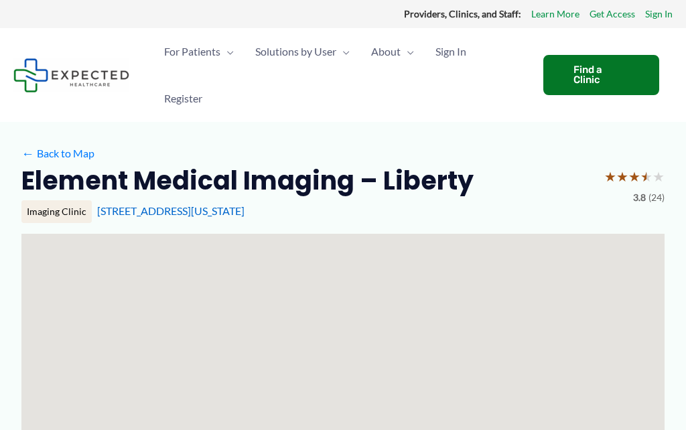 This screenshot has height=430, width=686. Describe the element at coordinates (462, 13) in the screenshot. I see `strong: Providers, Clinics, and Staff:` at that location.